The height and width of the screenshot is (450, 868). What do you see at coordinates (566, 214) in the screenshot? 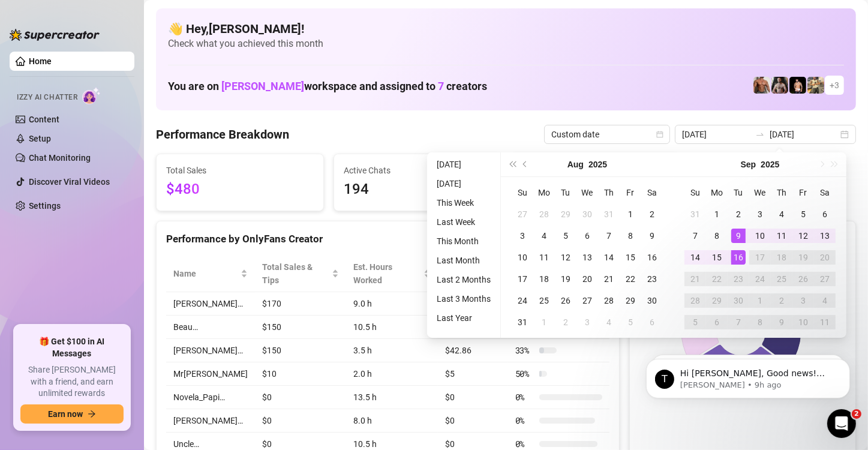
I see `div: 29` at bounding box center [566, 214].